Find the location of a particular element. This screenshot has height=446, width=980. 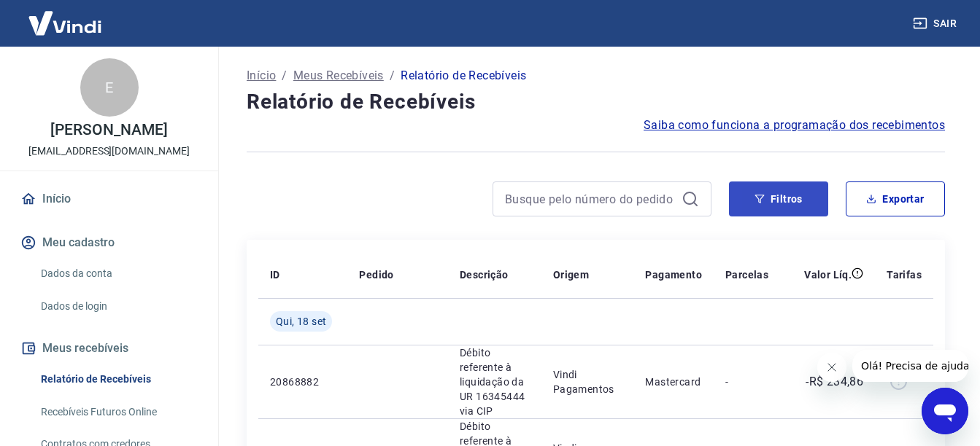

button: Filtros is located at coordinates (779, 199).